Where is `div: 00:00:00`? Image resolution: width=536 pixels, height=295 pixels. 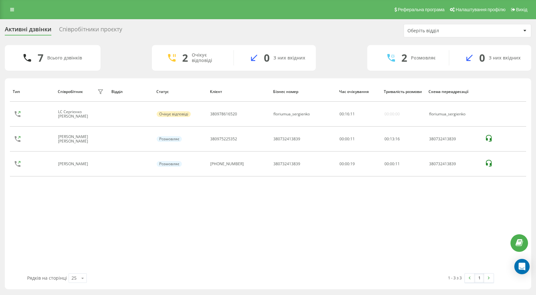 div: 00:00:00 is located at coordinates (392, 114).